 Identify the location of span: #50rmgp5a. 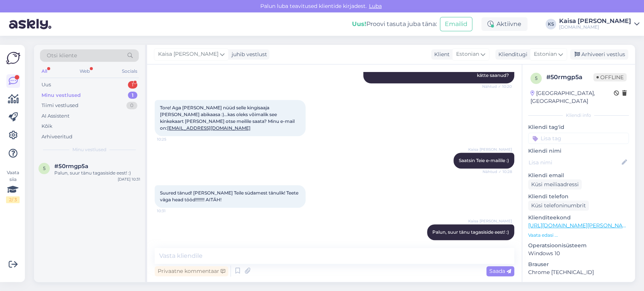
(71, 166).